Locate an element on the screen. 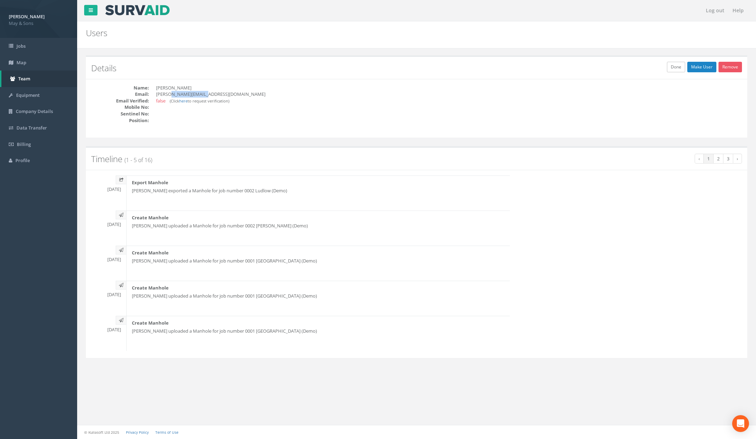 Image resolution: width=756 pixels, height=439 pixels. span: Equipment is located at coordinates (28, 95).